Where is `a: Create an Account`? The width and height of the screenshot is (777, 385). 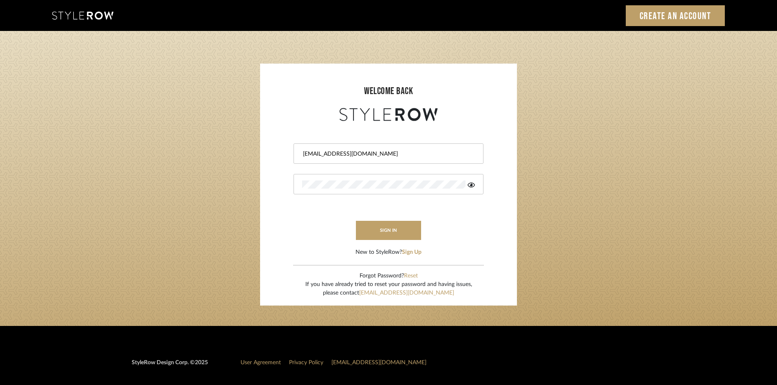
a: Create an Account is located at coordinates (675, 15).